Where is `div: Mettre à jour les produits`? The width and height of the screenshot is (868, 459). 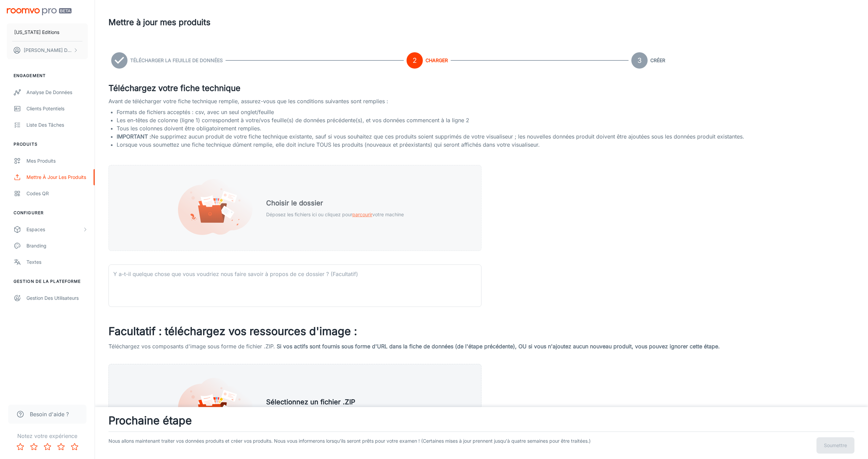 div: Mettre à jour les produits is located at coordinates (57, 177).